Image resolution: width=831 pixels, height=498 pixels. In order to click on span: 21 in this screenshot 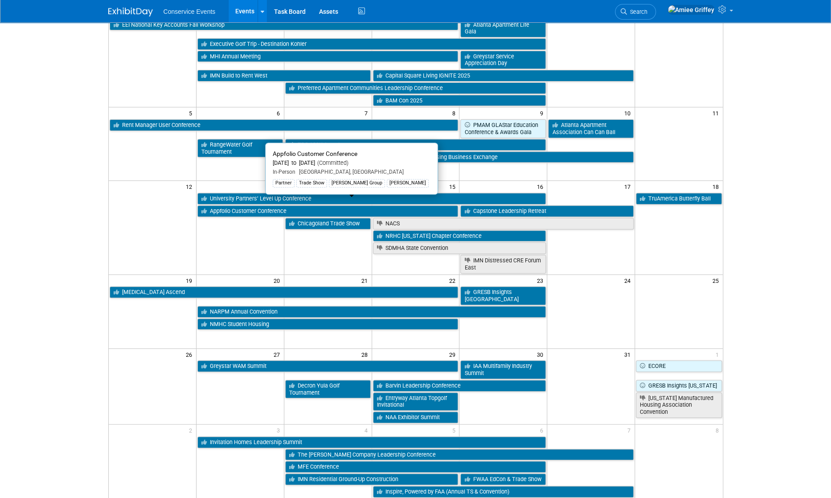, I will do `click(366, 280)`.